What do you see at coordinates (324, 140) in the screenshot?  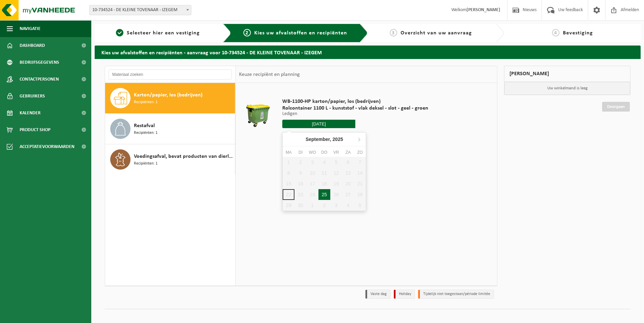 I see `div: September,` at bounding box center [324, 140].